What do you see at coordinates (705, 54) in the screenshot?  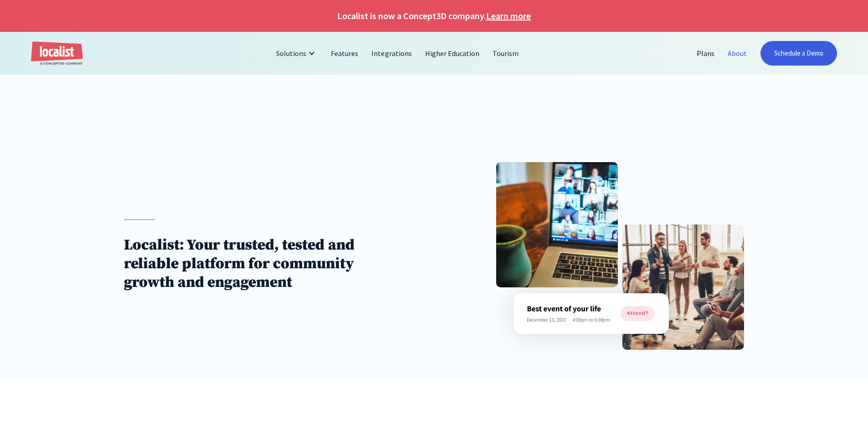 I see `a: Plans` at bounding box center [705, 54].